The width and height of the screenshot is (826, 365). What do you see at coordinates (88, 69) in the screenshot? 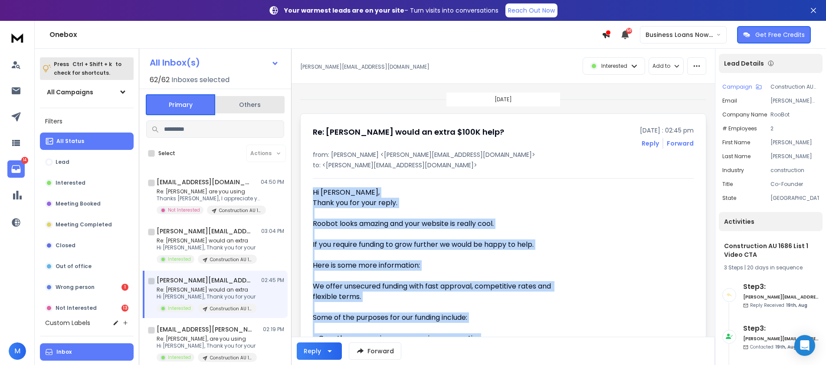
I see `p: Press to check for shortcuts.` at bounding box center [88, 69].